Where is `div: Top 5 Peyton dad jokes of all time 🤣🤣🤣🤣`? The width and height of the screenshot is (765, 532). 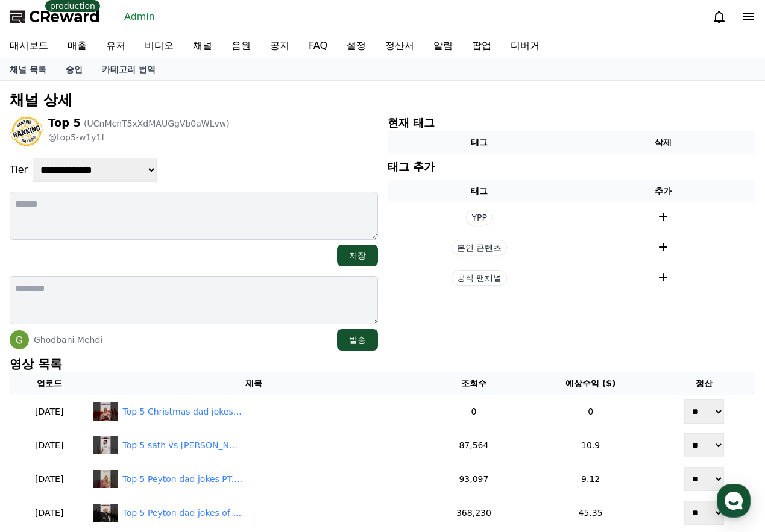 div: Top 5 Peyton dad jokes of all time 🤣🤣🤣🤣 is located at coordinates (183, 513).